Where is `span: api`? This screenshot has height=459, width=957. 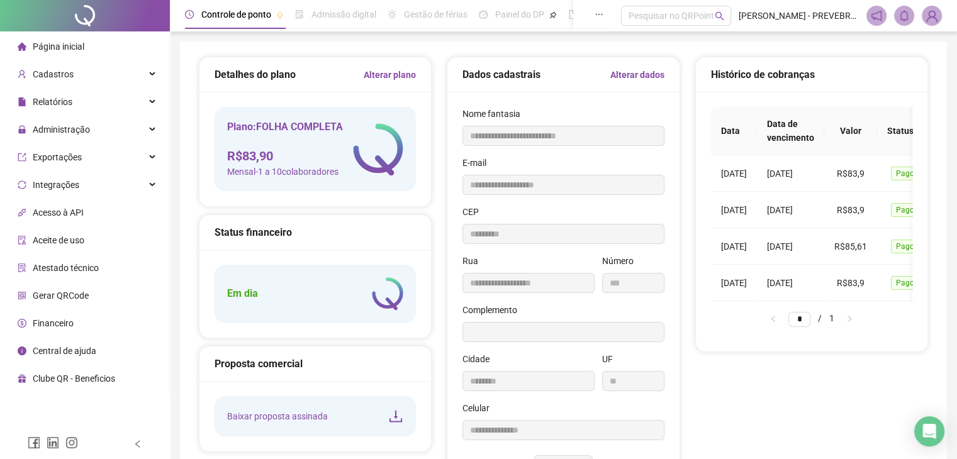 span: api is located at coordinates (22, 213).